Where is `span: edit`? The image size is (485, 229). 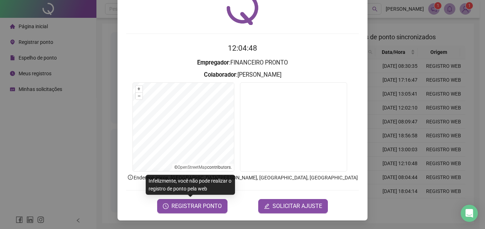
span: edit is located at coordinates (267, 206).